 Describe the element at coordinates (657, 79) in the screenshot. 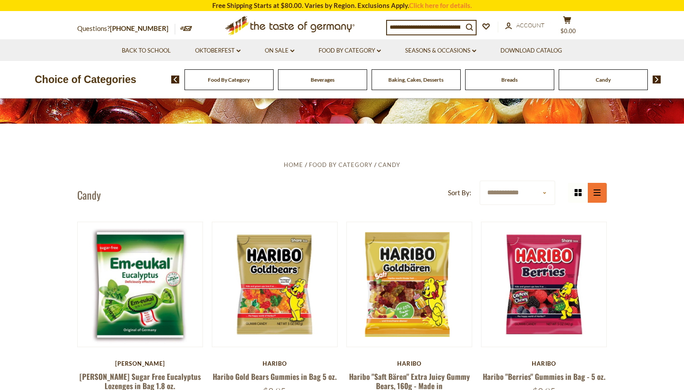

I see `img: next arrow` at that location.